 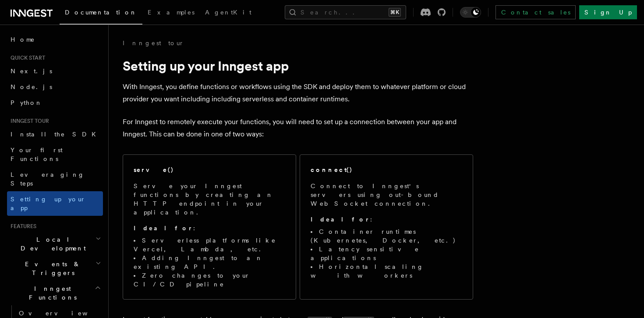 What do you see at coordinates (48, 203) in the screenshot?
I see `span: Setting up your app` at bounding box center [48, 203].